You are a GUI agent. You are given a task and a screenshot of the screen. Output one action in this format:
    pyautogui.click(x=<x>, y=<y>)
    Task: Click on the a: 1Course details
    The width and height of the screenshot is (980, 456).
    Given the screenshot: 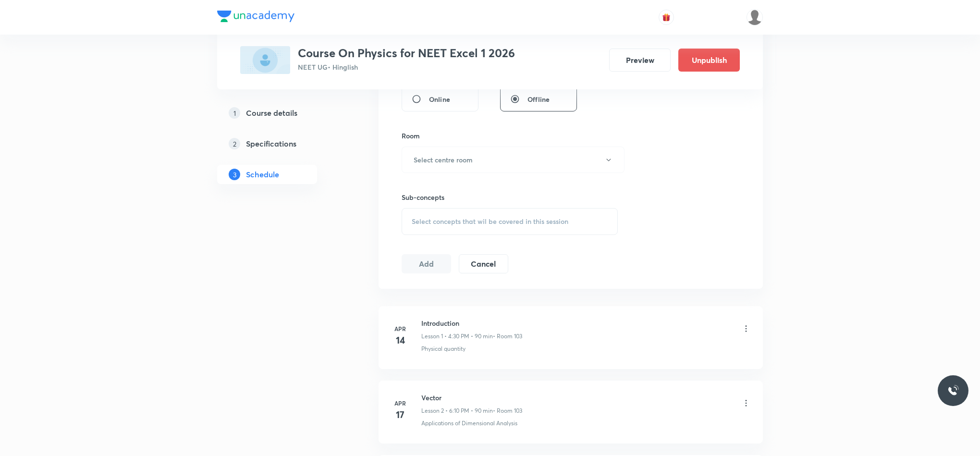 What is the action you would take?
    pyautogui.click(x=282, y=113)
    